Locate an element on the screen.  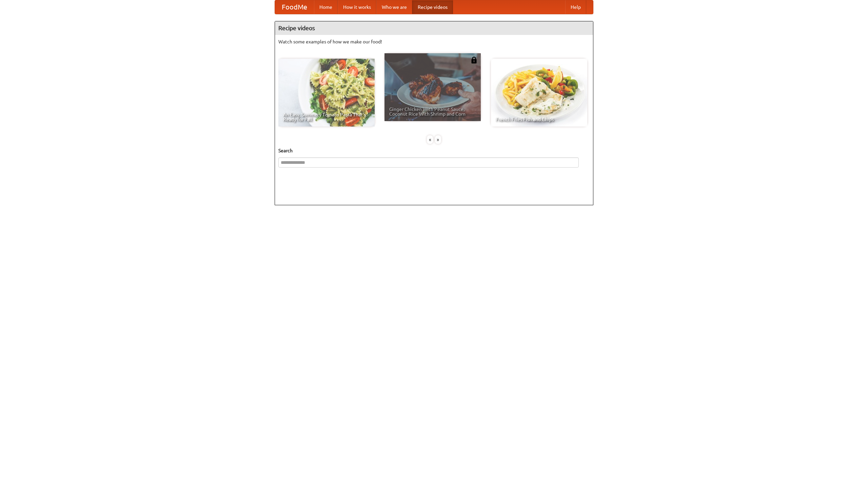
a: FoodMe is located at coordinates (295, 7).